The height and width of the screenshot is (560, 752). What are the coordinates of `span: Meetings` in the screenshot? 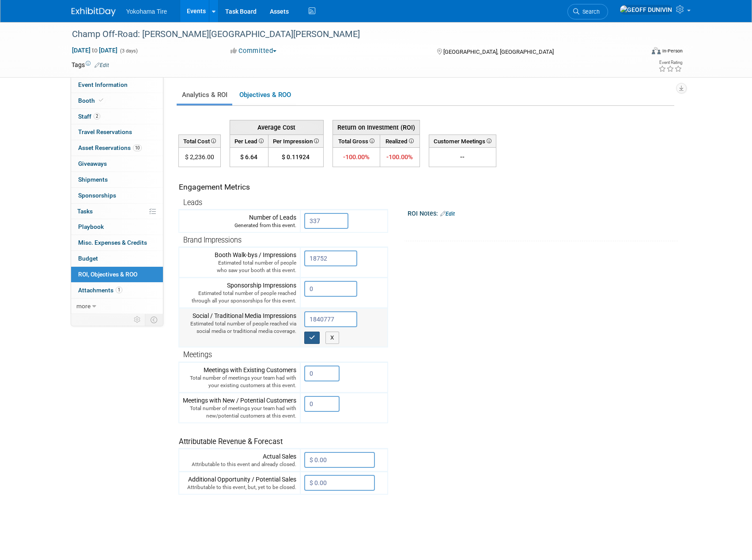 It's located at (197, 355).